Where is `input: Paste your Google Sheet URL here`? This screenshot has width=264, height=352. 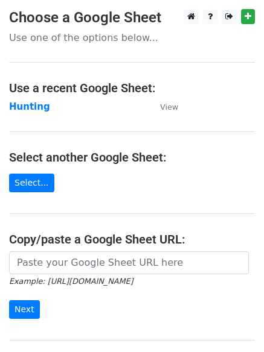
input: Paste your Google Sheet URL here is located at coordinates (129, 263).